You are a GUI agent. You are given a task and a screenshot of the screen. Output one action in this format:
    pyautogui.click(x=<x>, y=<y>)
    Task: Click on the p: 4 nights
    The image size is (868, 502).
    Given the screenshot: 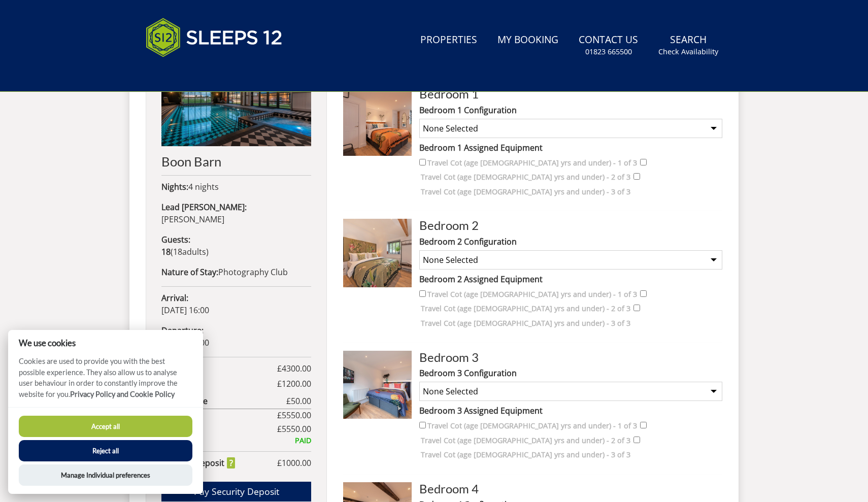 What is the action you would take?
    pyautogui.click(x=236, y=187)
    